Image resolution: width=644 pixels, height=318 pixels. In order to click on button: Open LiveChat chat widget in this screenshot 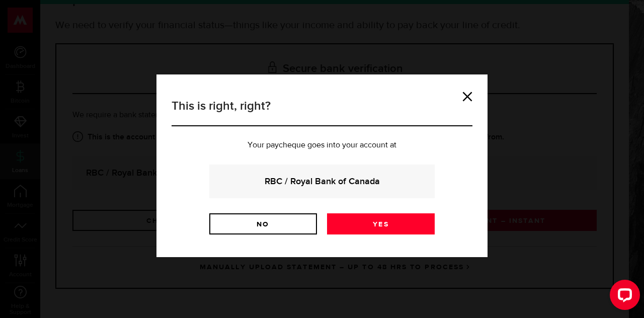, I will do `click(23, 19)`.